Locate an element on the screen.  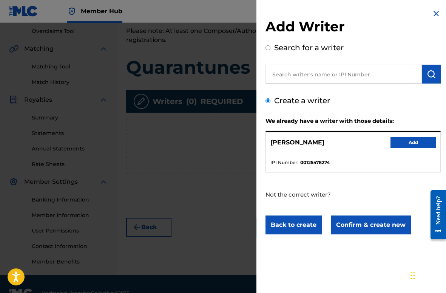
label: Search for a writer is located at coordinates (309, 48).